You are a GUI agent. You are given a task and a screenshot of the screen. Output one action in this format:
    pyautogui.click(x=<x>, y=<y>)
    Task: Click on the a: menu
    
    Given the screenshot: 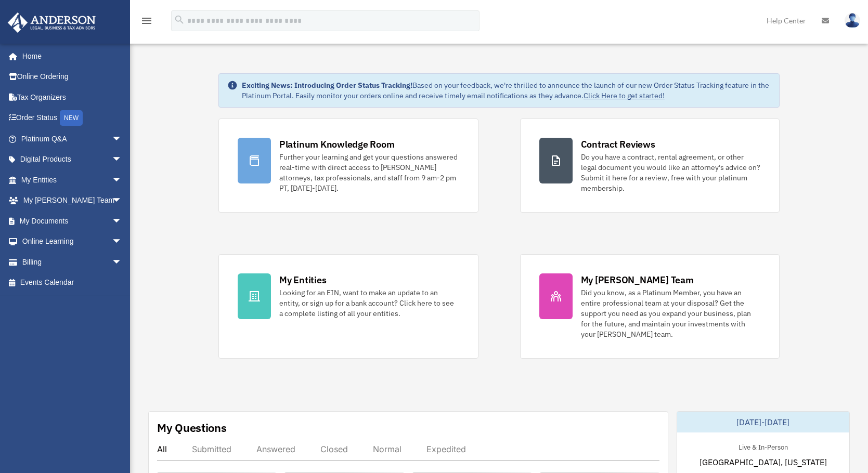 What is the action you would take?
    pyautogui.click(x=147, y=22)
    